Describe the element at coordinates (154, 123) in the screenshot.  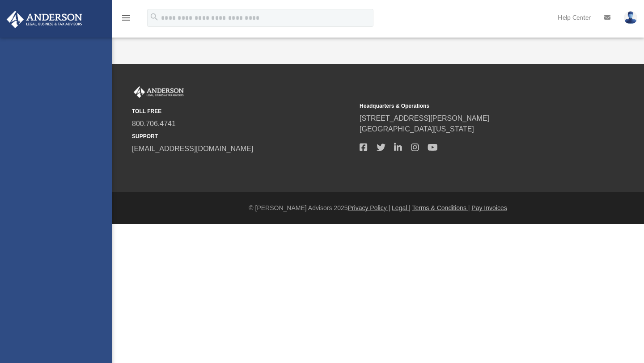
I see `a: 800.706.4741` at that location.